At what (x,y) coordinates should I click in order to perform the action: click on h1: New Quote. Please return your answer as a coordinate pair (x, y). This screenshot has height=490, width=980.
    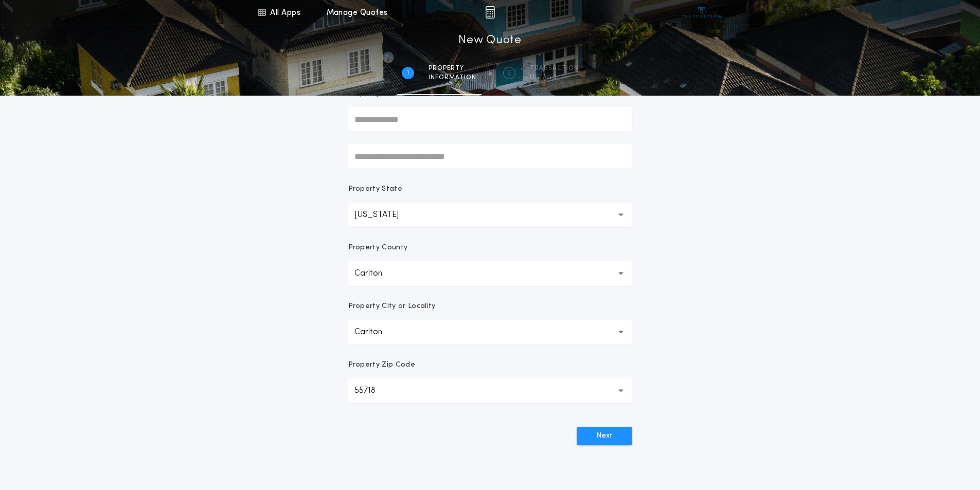
    Looking at the image, I should click on (489, 41).